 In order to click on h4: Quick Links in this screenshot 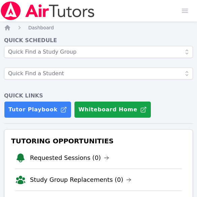, I will do `click(98, 96)`.